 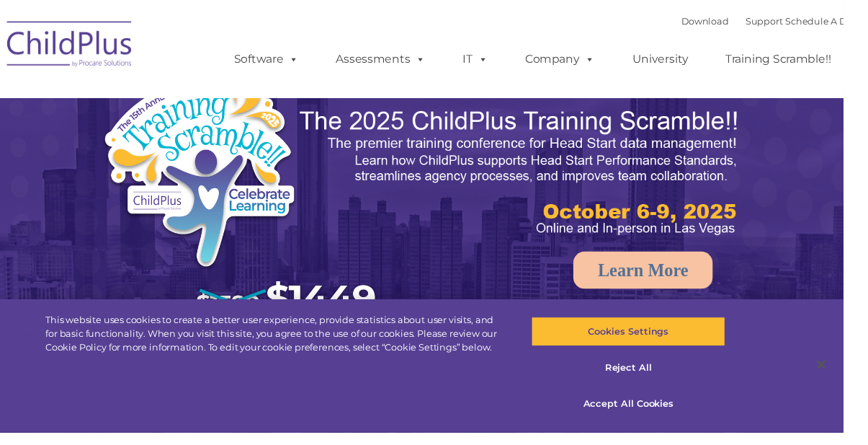 I want to click on a: Company, so click(x=576, y=62).